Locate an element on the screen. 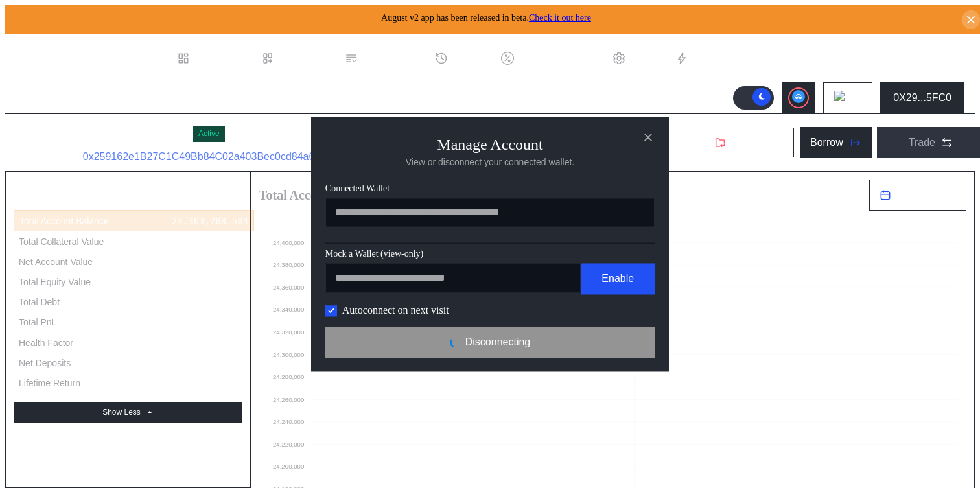  text: 24,340,000 is located at coordinates (289, 310).